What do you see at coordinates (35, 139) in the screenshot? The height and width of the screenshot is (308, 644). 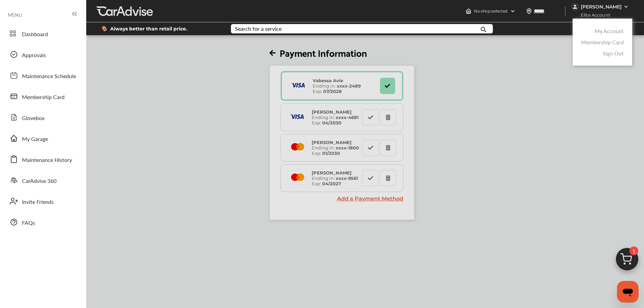 I see `span: My Garage` at bounding box center [35, 139].